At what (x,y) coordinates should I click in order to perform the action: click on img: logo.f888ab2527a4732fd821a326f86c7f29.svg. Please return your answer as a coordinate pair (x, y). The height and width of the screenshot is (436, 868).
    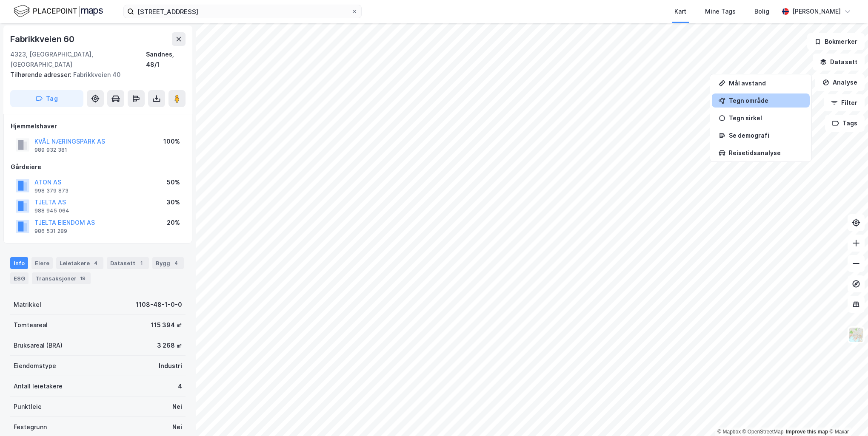
    Looking at the image, I should click on (58, 11).